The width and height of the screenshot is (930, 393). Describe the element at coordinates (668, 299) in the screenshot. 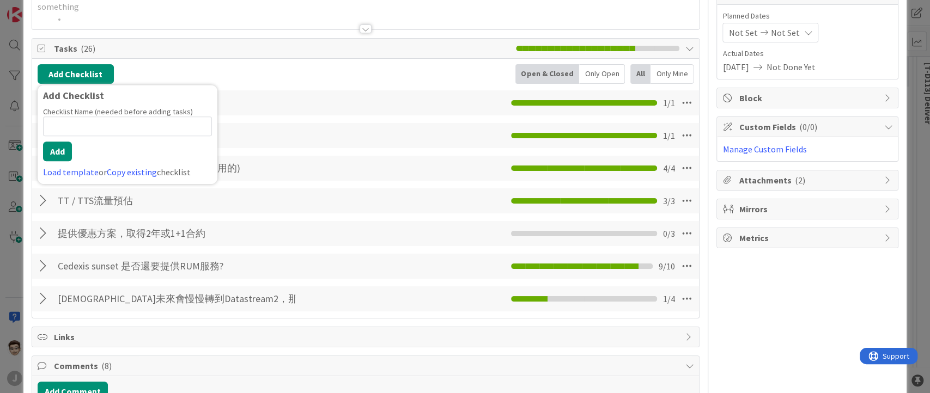

I see `span: 1 / 4` at that location.